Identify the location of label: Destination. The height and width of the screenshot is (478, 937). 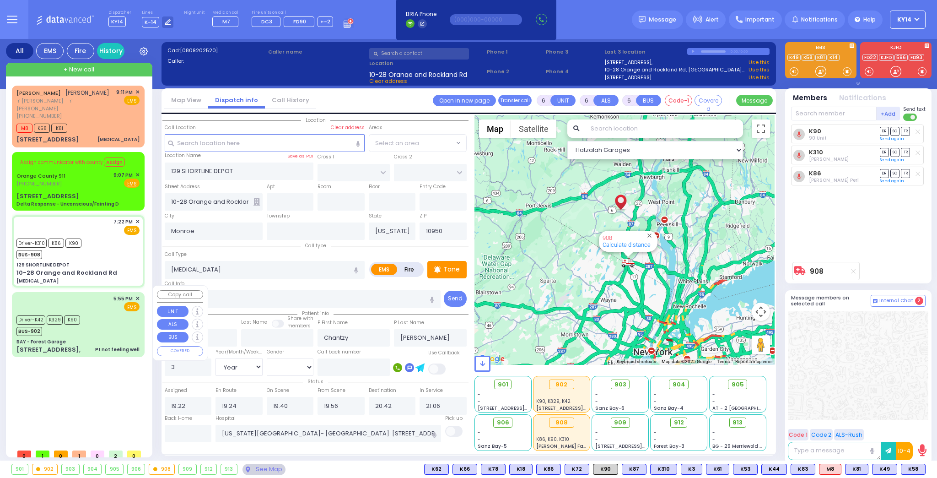
(383, 390).